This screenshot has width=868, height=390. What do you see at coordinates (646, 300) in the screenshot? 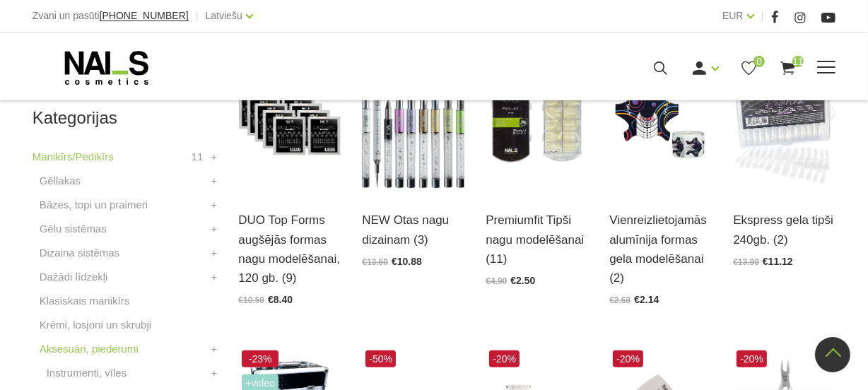
I see `span: €2.14` at bounding box center [646, 300].